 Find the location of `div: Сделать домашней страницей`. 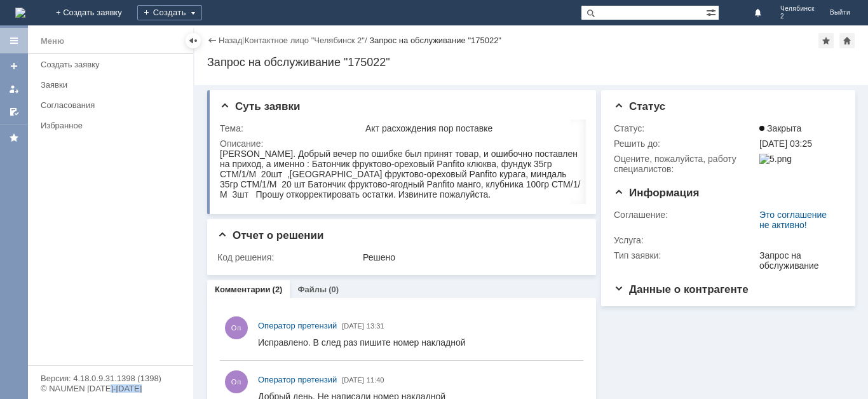

div: Сделать домашней страницей is located at coordinates (847, 40).